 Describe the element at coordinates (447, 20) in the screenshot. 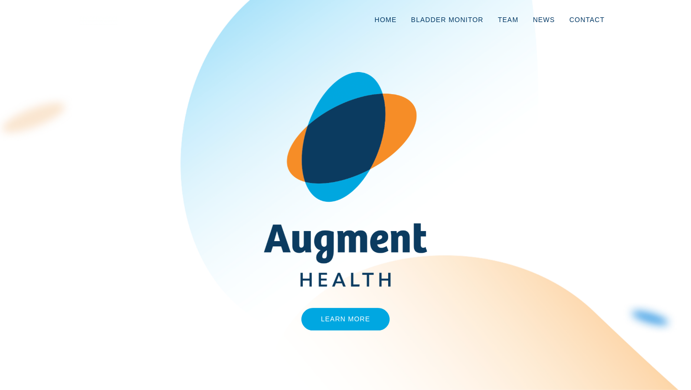

I see `a: Bladder Monitor` at that location.